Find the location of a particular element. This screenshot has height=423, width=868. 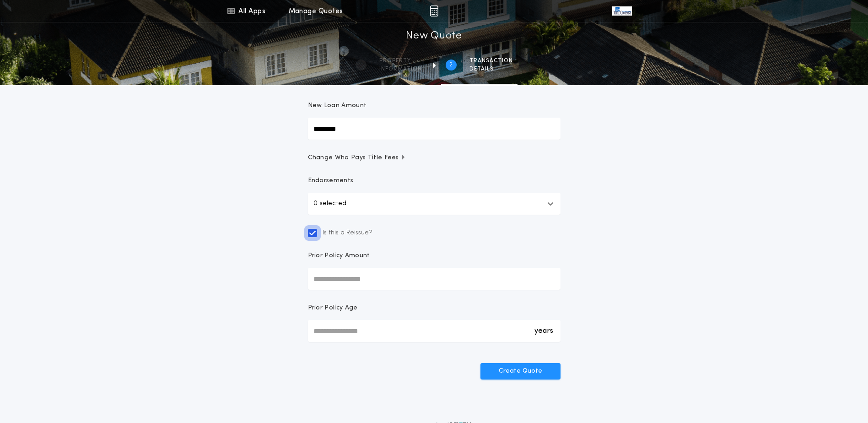

span: details is located at coordinates (491, 69).